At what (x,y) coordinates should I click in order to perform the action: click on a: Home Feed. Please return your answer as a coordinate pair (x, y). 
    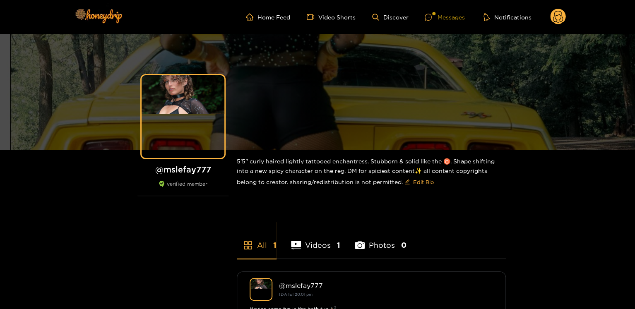
    Looking at the image, I should click on (268, 17).